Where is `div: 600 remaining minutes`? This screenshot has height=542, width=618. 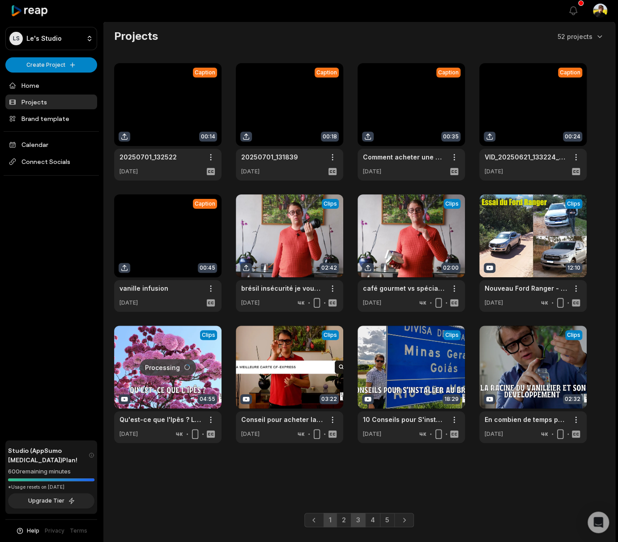
div: 600 remaining minutes is located at coordinates (51, 471).